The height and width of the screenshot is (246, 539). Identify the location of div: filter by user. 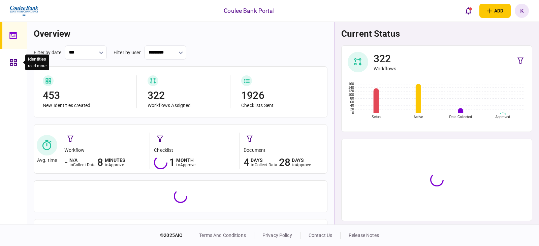
(127, 53).